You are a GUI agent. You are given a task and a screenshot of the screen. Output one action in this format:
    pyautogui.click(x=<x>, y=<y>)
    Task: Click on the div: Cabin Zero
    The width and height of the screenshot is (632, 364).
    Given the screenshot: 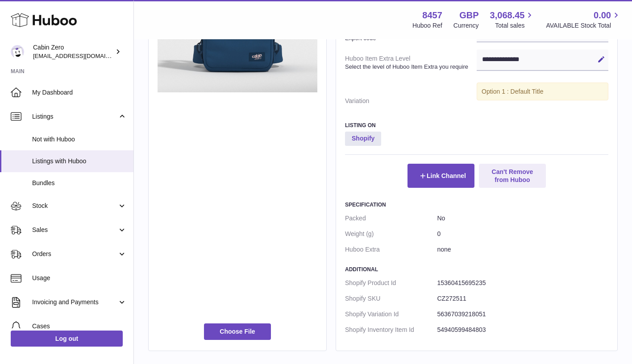 What is the action you would take?
    pyautogui.click(x=73, y=52)
    